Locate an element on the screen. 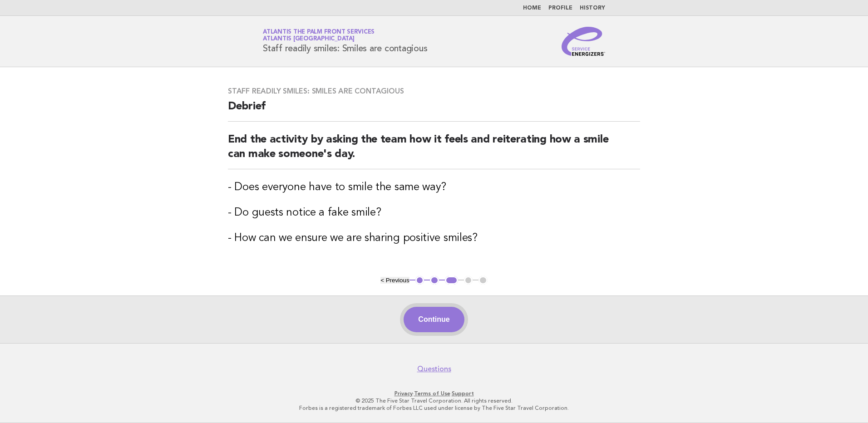 The width and height of the screenshot is (868, 423). h3: Staff readily smiles: Smiles are contagious is located at coordinates (434, 91).